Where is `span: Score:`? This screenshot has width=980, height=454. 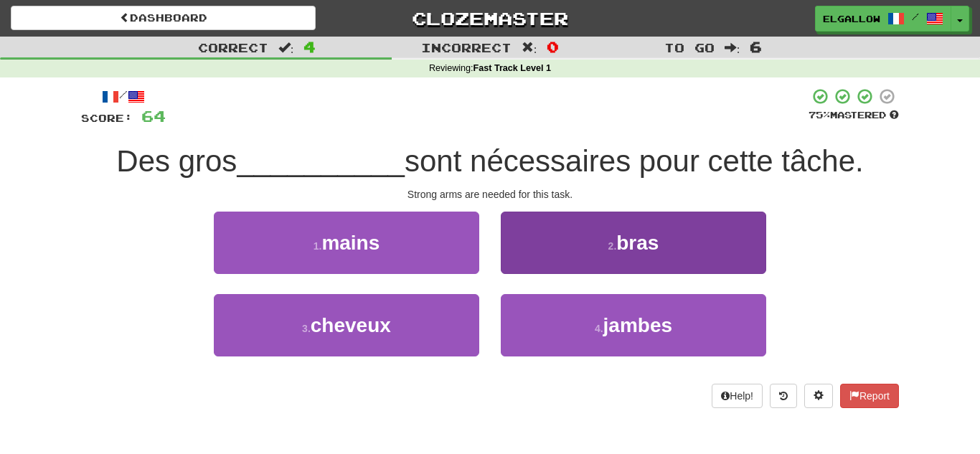 span: Score: is located at coordinates (107, 117).